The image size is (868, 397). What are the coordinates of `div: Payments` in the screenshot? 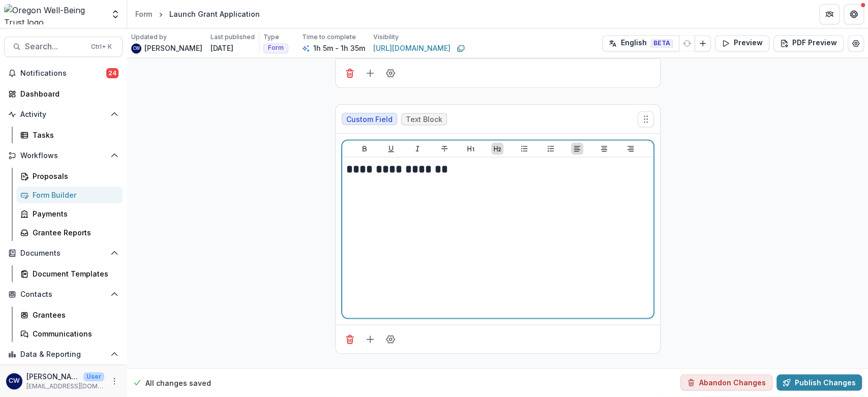 It's located at (73, 213).